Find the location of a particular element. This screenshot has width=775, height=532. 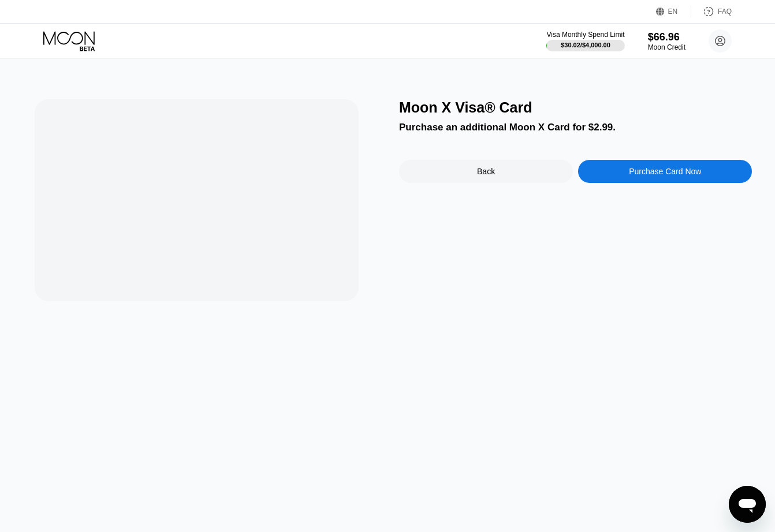

div: Visa Monthly Spend Limit$30.02/$4,000.00 is located at coordinates (584, 41).